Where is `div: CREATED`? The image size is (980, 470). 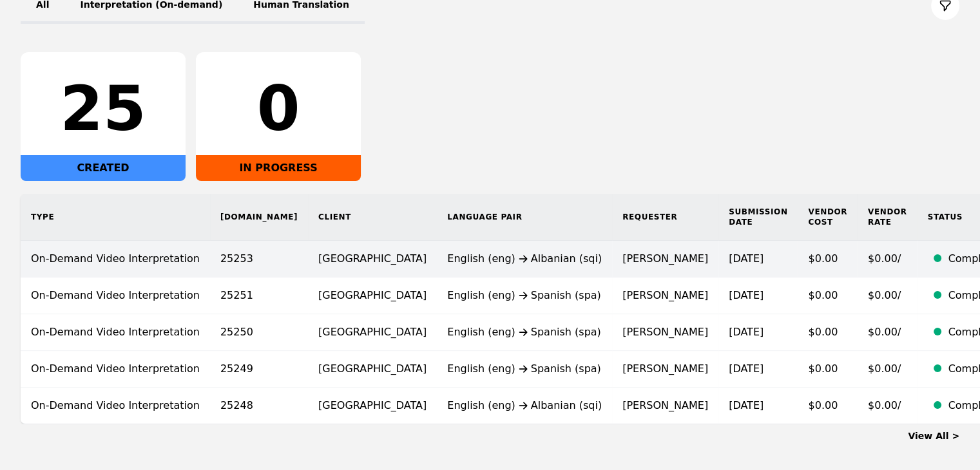 div: CREATED is located at coordinates (103, 168).